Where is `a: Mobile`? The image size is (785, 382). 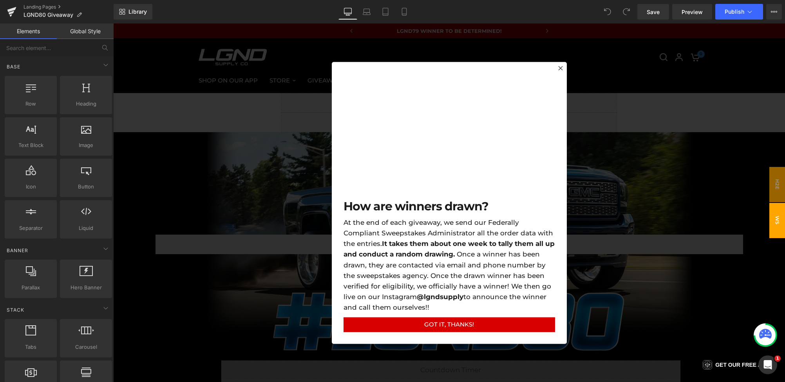 a: Mobile is located at coordinates (404, 12).